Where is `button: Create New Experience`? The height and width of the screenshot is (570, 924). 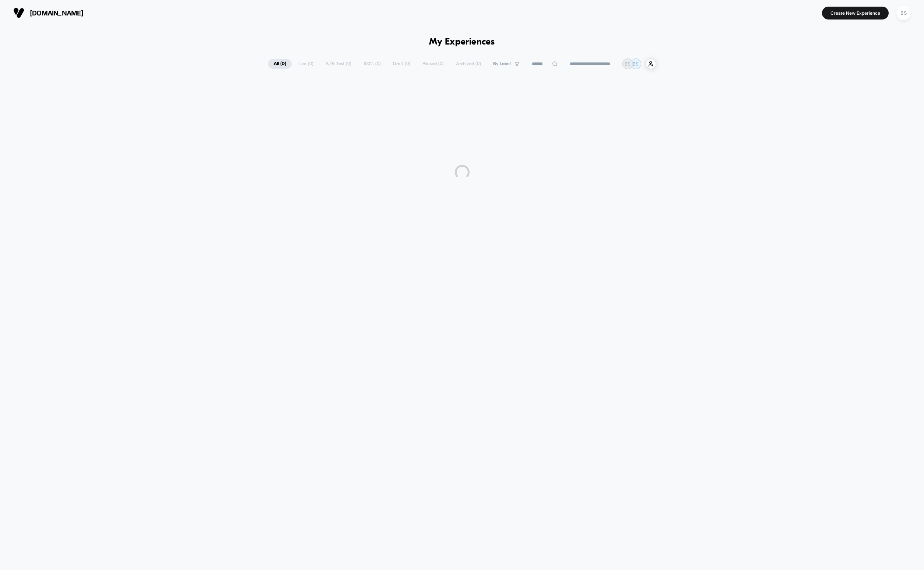 button: Create New Experience is located at coordinates (855, 13).